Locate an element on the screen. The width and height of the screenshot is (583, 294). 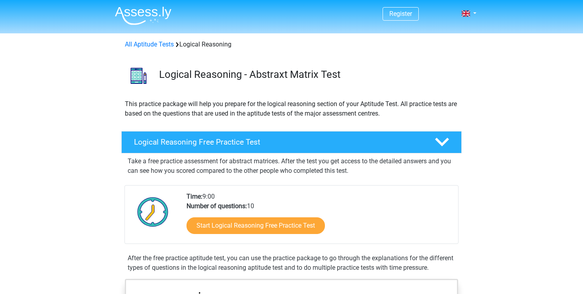
b: Time: is located at coordinates (195, 197).